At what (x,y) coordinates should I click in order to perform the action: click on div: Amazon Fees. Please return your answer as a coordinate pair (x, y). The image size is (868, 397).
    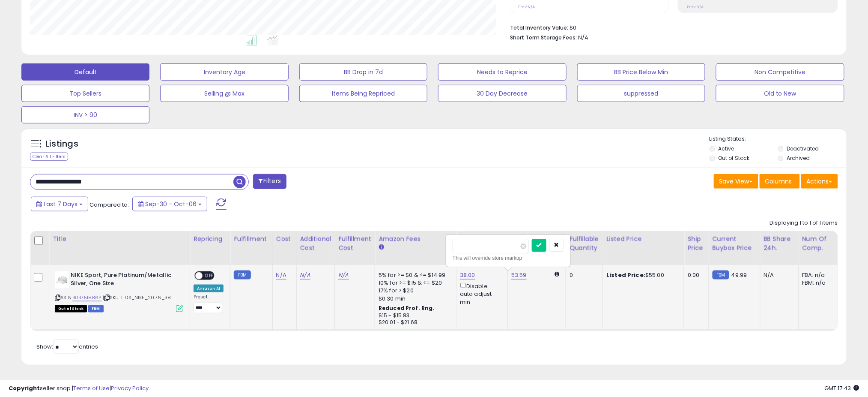
    Looking at the image, I should click on (415, 239).